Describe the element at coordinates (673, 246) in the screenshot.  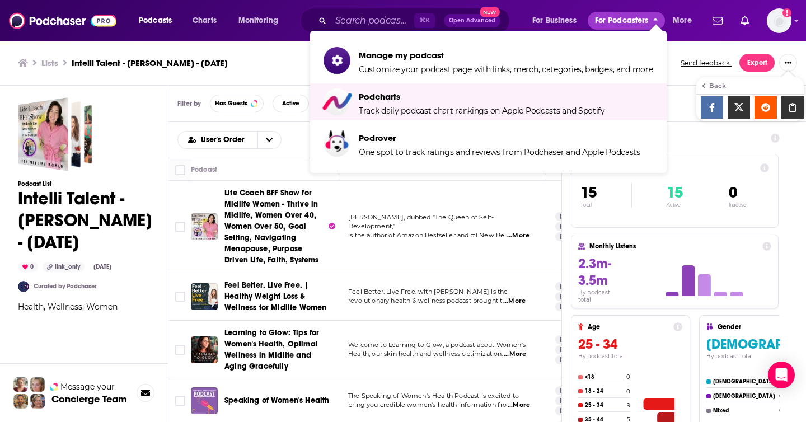
I see `h4: Monthly Listens` at that location.